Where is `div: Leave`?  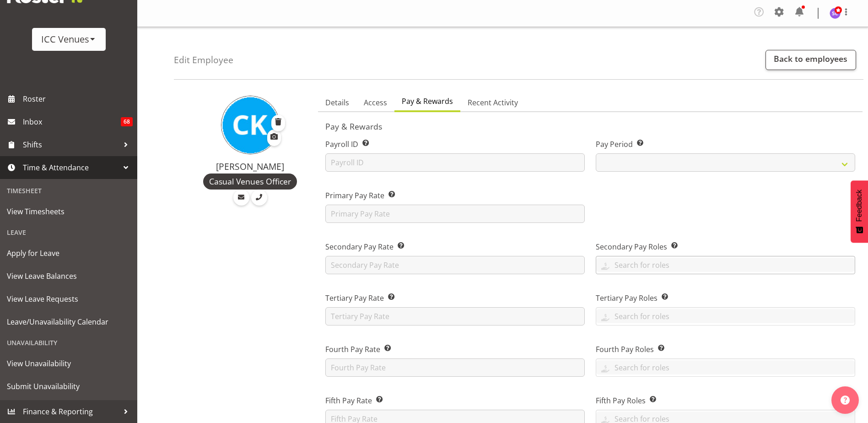
div: Leave is located at coordinates (69, 232).